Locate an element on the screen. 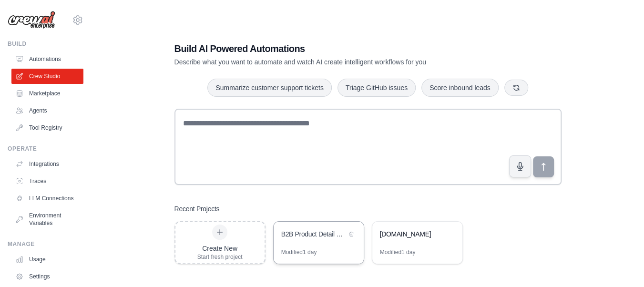 This screenshot has height=287, width=644. p: Describe what you want to automate and watch AI create intelligent workflows for you is located at coordinates (334, 62).